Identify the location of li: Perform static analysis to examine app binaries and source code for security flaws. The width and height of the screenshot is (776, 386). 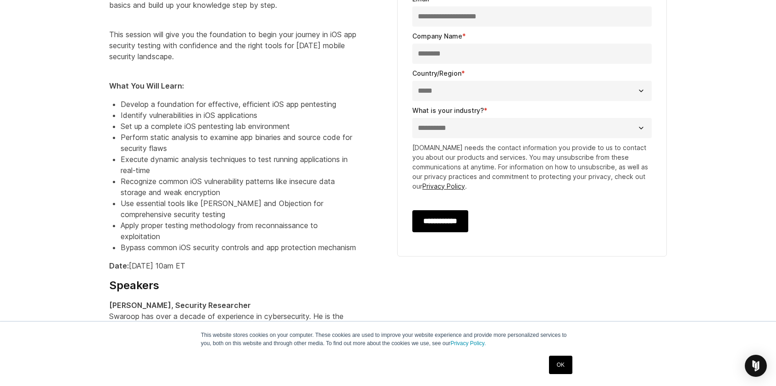
(238, 143).